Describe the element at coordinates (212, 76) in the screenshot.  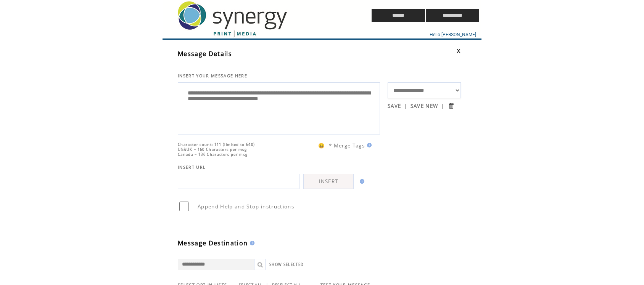
I see `span: INSERT YOUR MESSAGE HERE` at that location.